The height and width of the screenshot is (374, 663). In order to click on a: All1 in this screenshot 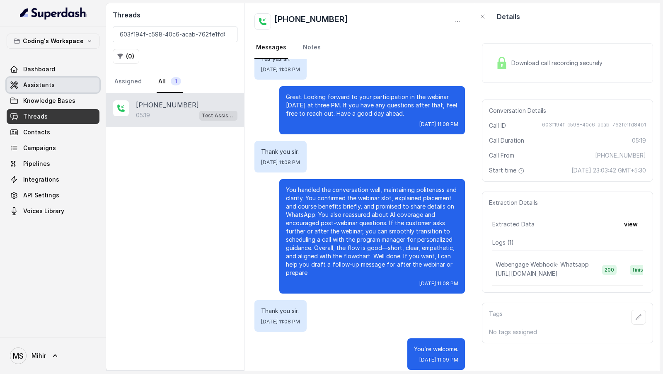, I will do `click(169, 82)`.